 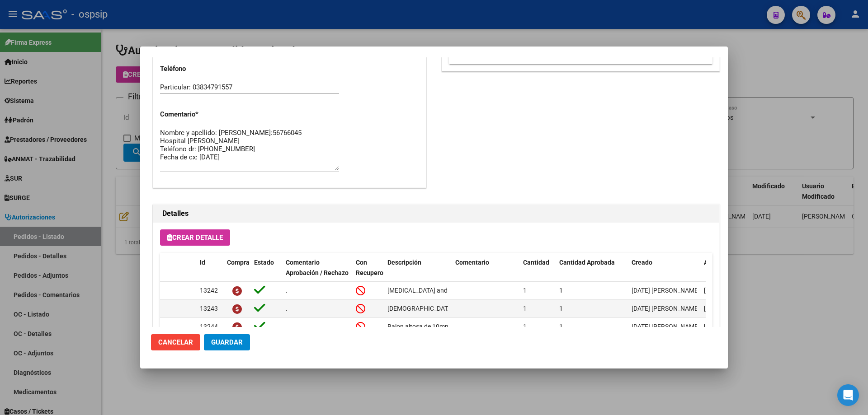 What do you see at coordinates (436, 213) in the screenshot?
I see `h2: Detalles` at bounding box center [436, 213].